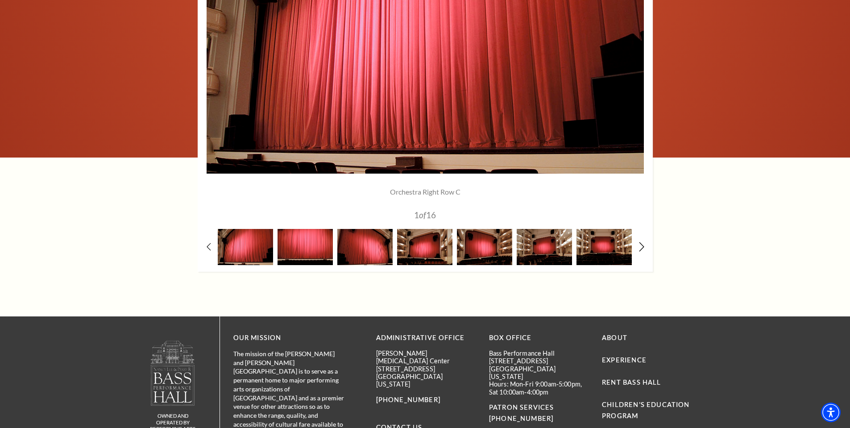 This screenshot has height=428, width=850. What do you see at coordinates (604, 247) in the screenshot?
I see `img: A grand theater interior featuring a red curtain, multiple seating levels, and elegant lighting.` at bounding box center [604, 247].